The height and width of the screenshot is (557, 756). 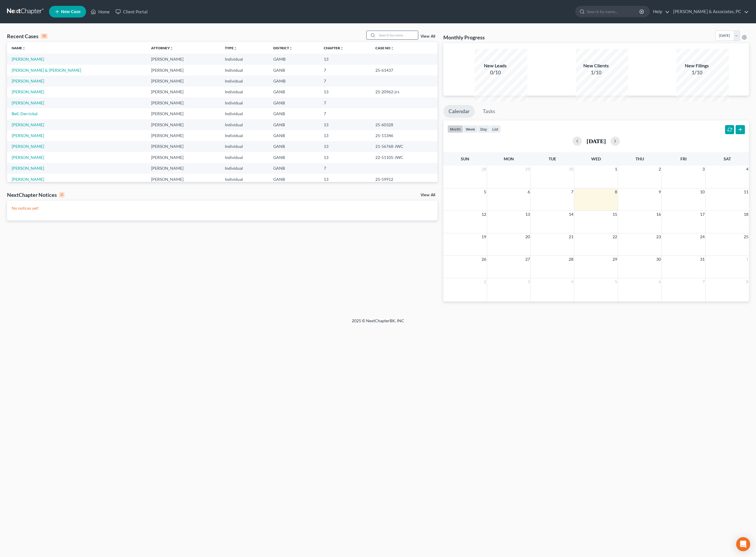 What do you see at coordinates (529, 192) in the screenshot?
I see `span: 6` at bounding box center [529, 192].